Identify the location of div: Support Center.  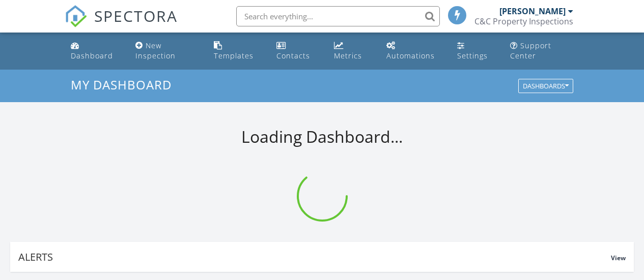
(530, 51).